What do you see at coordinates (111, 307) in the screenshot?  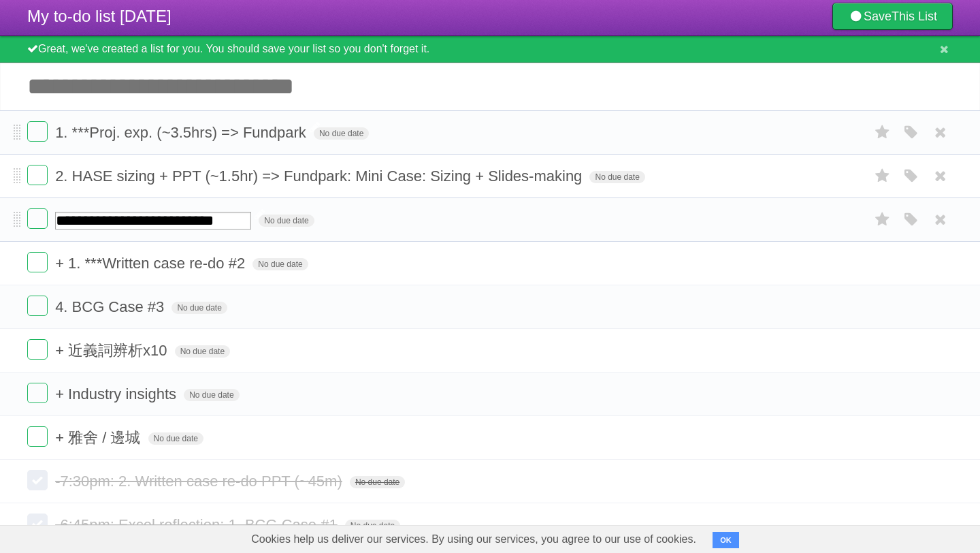 I see `span: 4. BCG Case #3` at bounding box center [111, 307].